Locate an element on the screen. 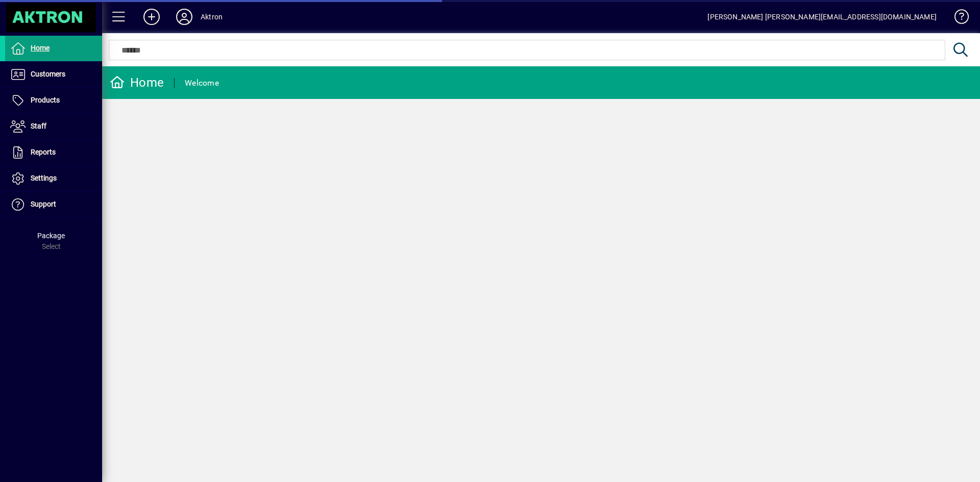  span: Customers is located at coordinates (48, 74).